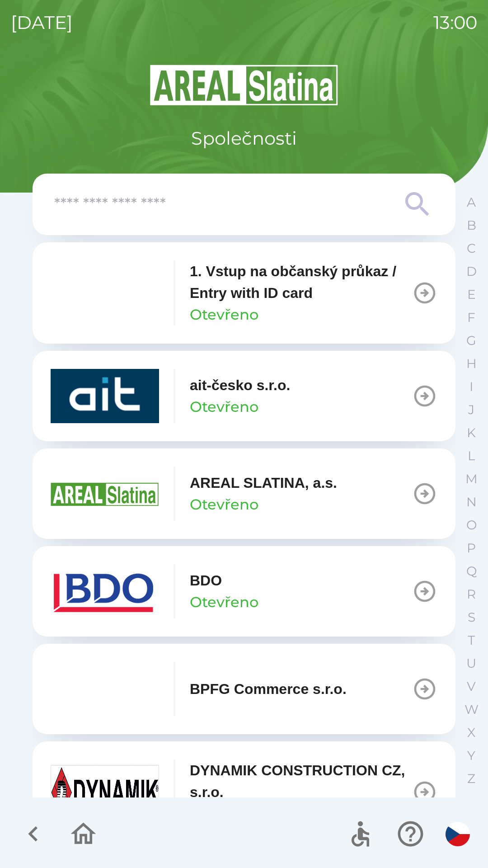  I want to click on p: BDO, so click(206, 581).